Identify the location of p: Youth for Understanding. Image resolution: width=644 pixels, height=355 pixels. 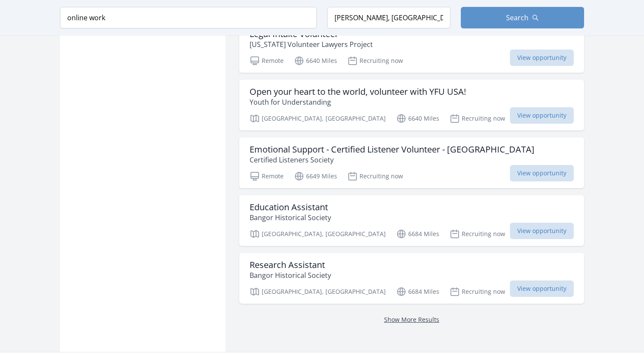
(357, 102).